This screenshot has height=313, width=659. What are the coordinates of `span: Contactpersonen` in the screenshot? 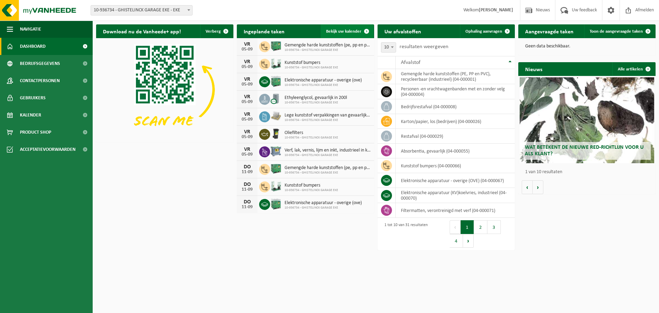 It's located at (40, 81).